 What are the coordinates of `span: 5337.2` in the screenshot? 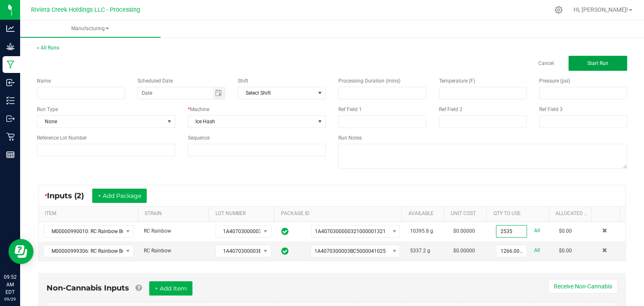 It's located at (418, 251).